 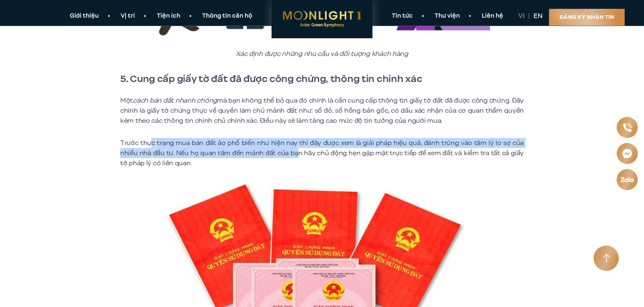 What do you see at coordinates (322, 110) in the screenshot?
I see `p: Một mà bạn không thể bỏ qua đó chính là cần cung cấp thông tin giấy tờ đất đã được công chứng. Đâ...` at bounding box center [322, 110].